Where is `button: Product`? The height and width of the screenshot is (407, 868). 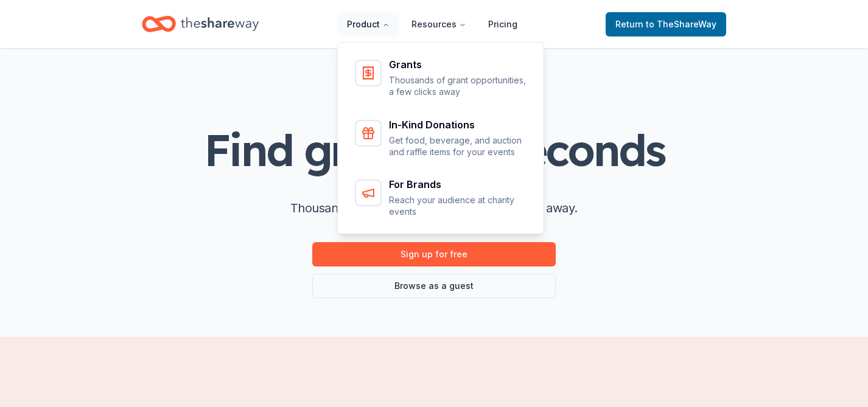 button: Product is located at coordinates (368, 24).